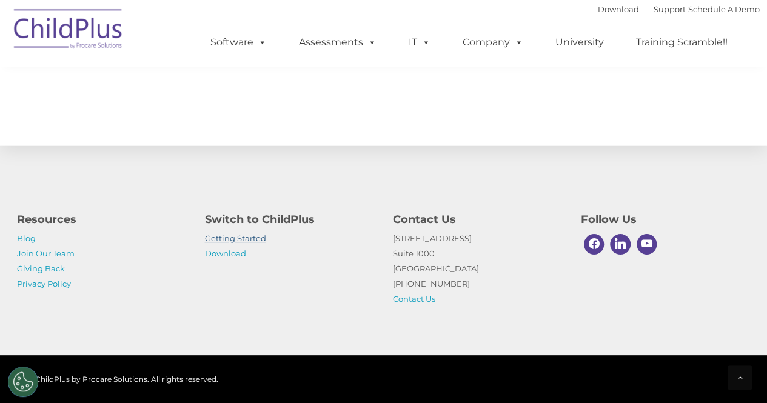  What do you see at coordinates (478, 219) in the screenshot?
I see `h4: Contact Us` at bounding box center [478, 219].